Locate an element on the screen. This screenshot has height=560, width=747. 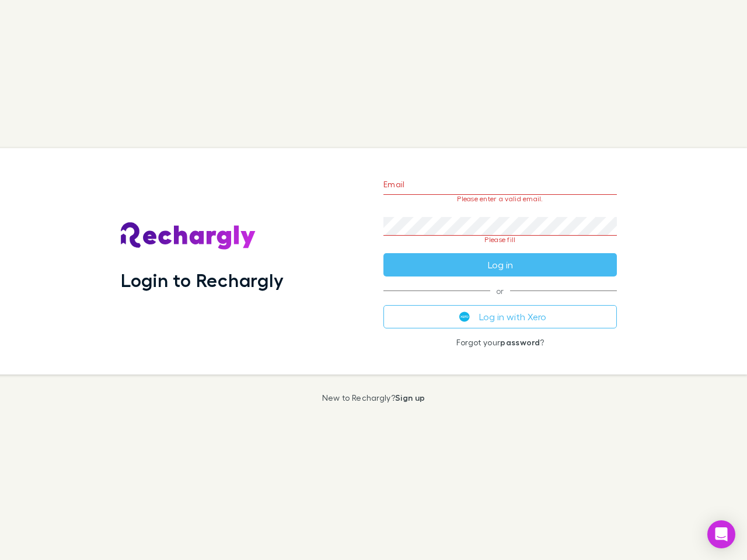
img: Xero's logo is located at coordinates (464, 317).